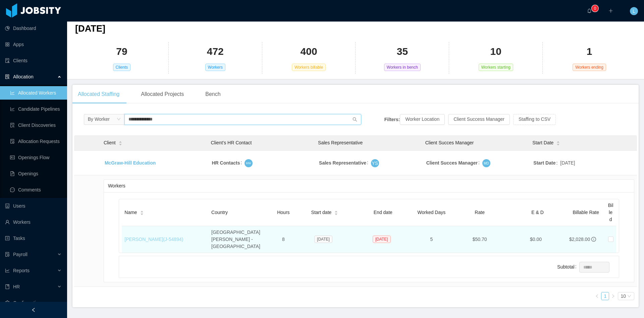  I want to click on a: McGraw-Hill Education, so click(130, 163).